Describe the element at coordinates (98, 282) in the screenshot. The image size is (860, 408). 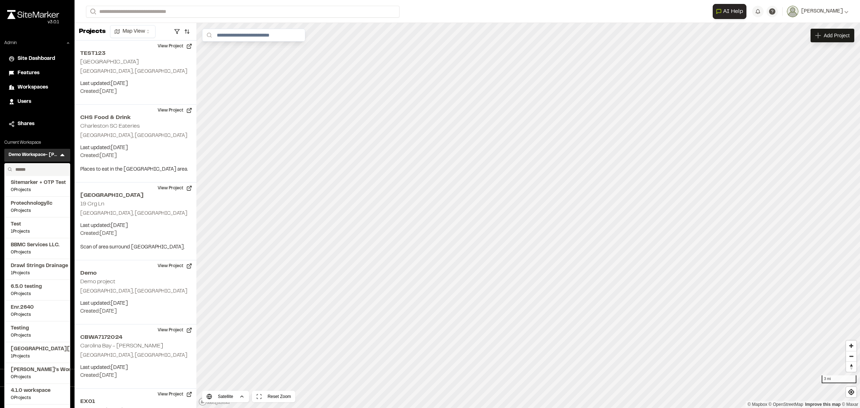
I see `h2: Demo project` at that location.